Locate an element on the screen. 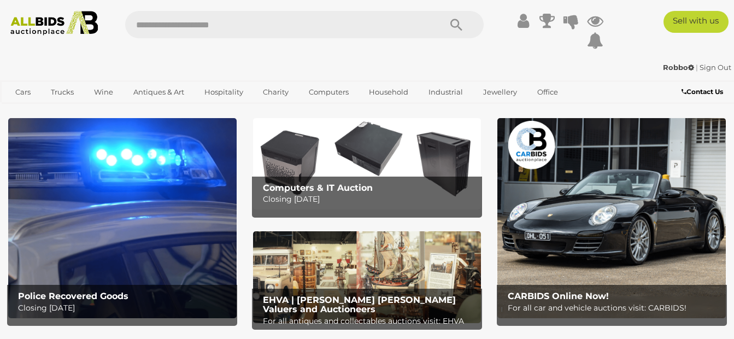  a: Household is located at coordinates (388, 92).